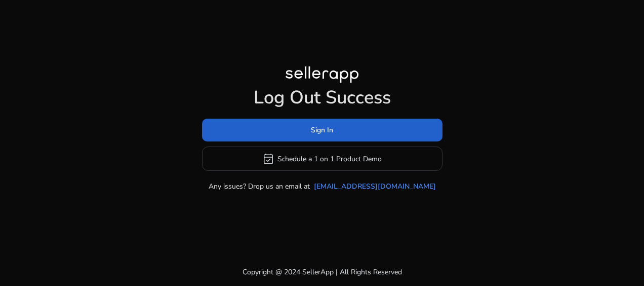 Image resolution: width=644 pixels, height=286 pixels. I want to click on h1: Log Out Success, so click(322, 98).